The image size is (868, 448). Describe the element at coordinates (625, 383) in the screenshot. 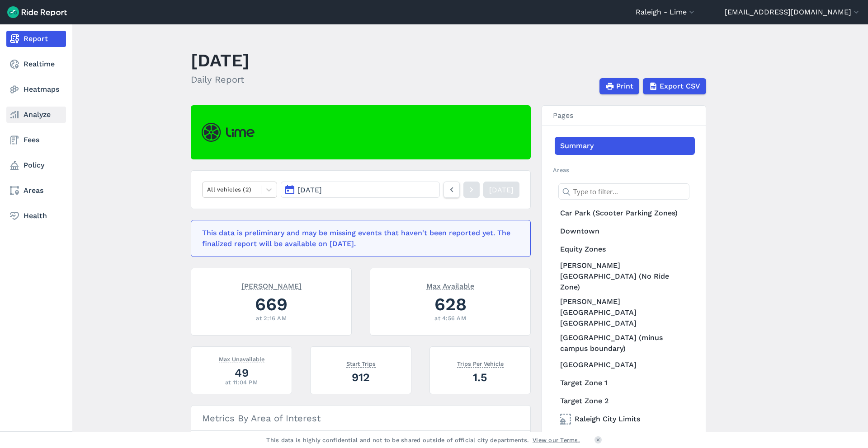

I see `a: Target Zone 1` at that location.